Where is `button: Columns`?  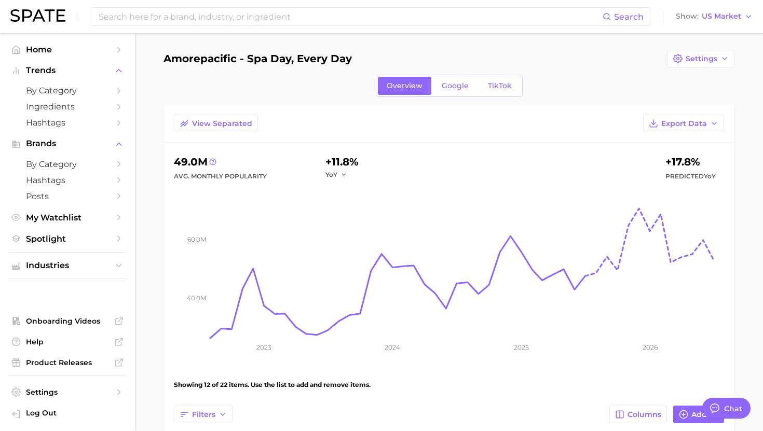 button: Columns is located at coordinates (638, 415).